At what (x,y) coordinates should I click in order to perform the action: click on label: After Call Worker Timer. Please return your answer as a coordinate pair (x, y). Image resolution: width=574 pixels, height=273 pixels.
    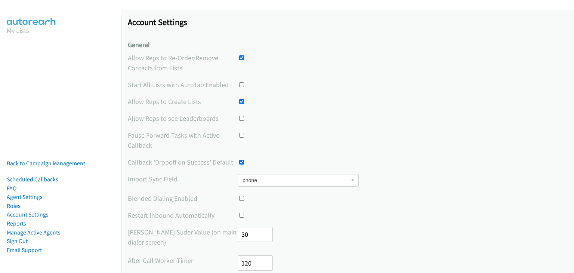
    Looking at the image, I should click on (183, 260).